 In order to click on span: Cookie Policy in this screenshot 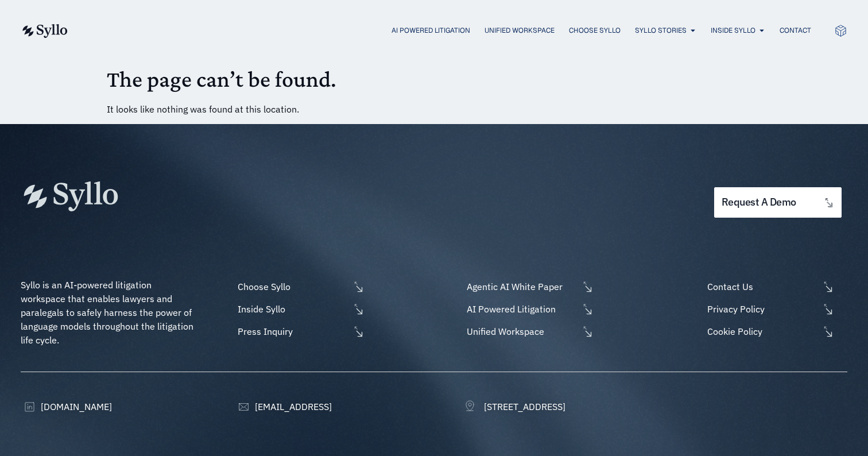, I will do `click(761, 331)`.